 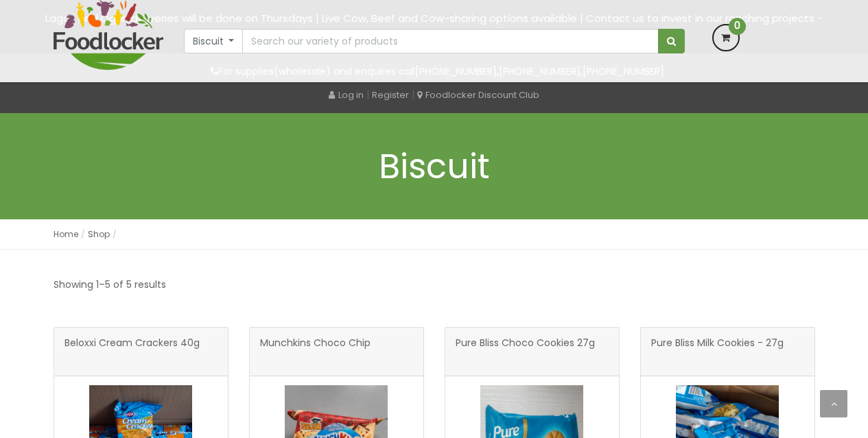 What do you see at coordinates (717, 351) in the screenshot?
I see `span: Pure Bliss Milk Cookies - 27g` at bounding box center [717, 351].